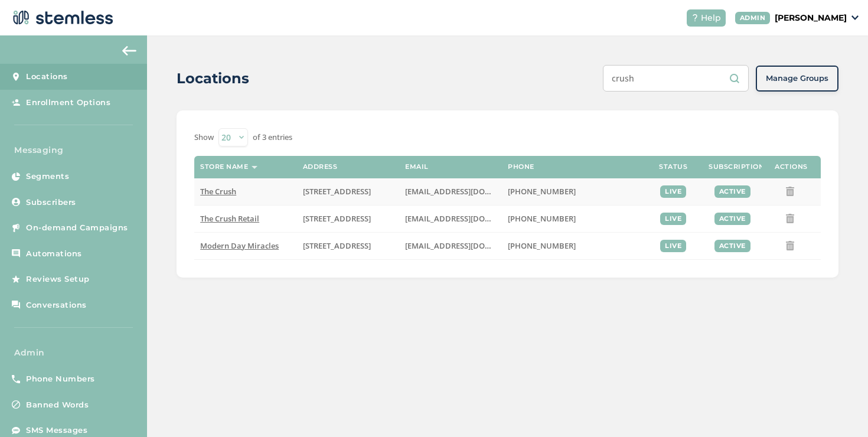  I want to click on span: SMS Messages, so click(57, 431).